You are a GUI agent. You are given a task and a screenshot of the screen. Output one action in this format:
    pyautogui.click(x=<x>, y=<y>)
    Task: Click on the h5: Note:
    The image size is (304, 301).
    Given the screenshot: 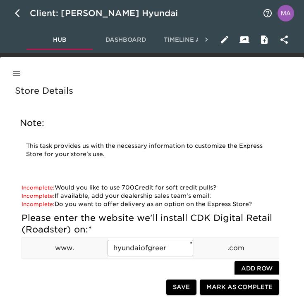 What is the action you would take?
    pyautogui.click(x=150, y=123)
    